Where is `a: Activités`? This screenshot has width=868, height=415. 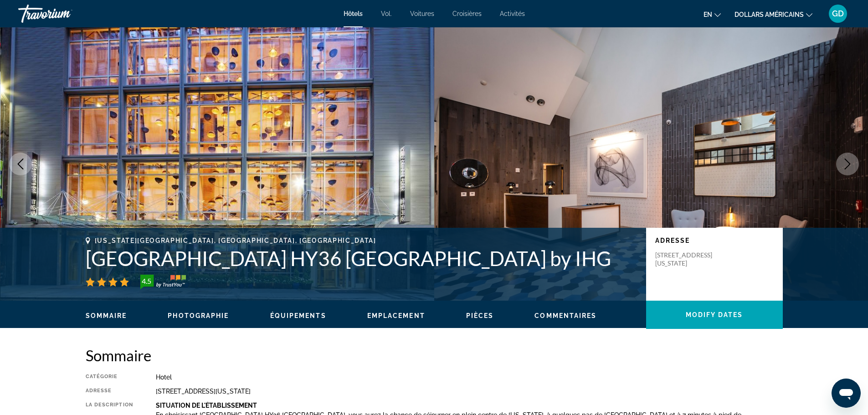 a: Activités is located at coordinates (512, 14).